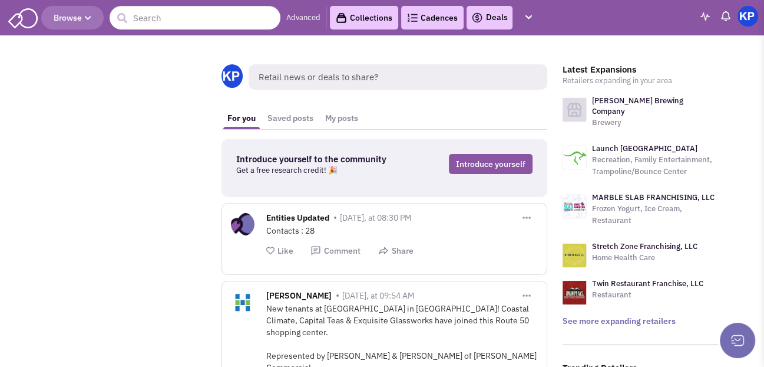 Image resolution: width=764 pixels, height=367 pixels. I want to click on a: See more expanding retailers, so click(619, 321).